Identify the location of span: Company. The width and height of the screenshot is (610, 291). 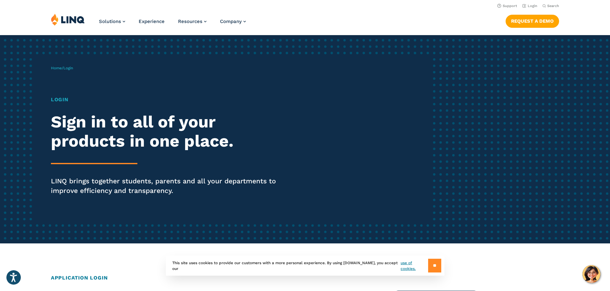
(231, 21).